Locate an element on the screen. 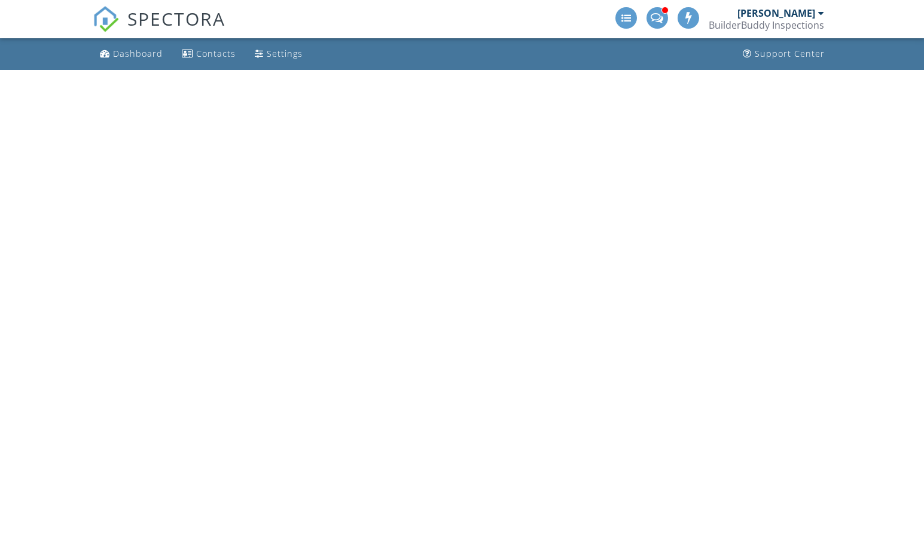 The width and height of the screenshot is (924, 560). a: SPECTORA is located at coordinates (159, 28).